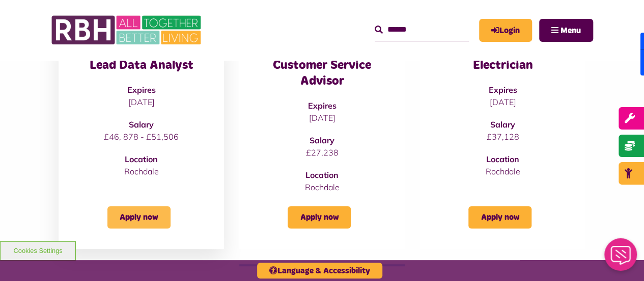  What do you see at coordinates (502, 137) in the screenshot?
I see `p: £37,128` at bounding box center [502, 137].